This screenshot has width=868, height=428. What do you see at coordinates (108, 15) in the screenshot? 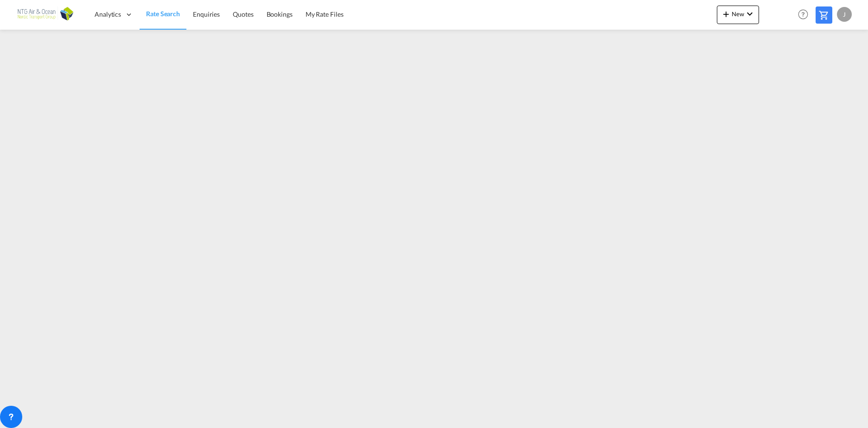
I see `span: Analytics` at bounding box center [108, 15].